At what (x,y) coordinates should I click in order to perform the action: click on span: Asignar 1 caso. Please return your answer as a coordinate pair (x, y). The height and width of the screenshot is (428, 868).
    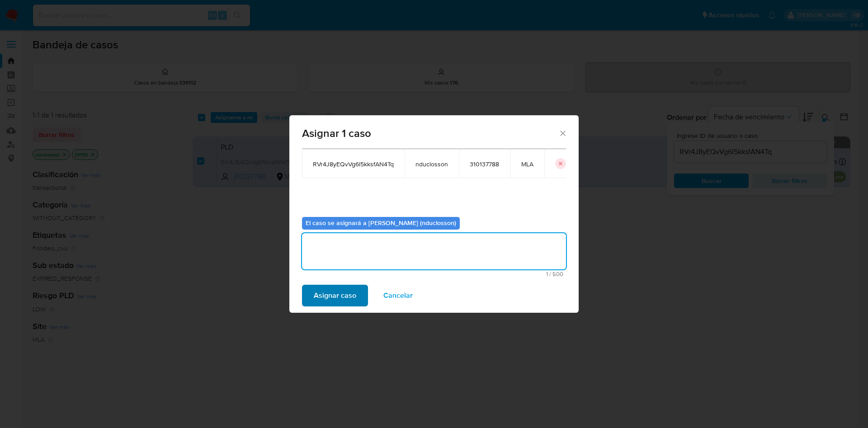
    Looking at the image, I should click on (430, 133).